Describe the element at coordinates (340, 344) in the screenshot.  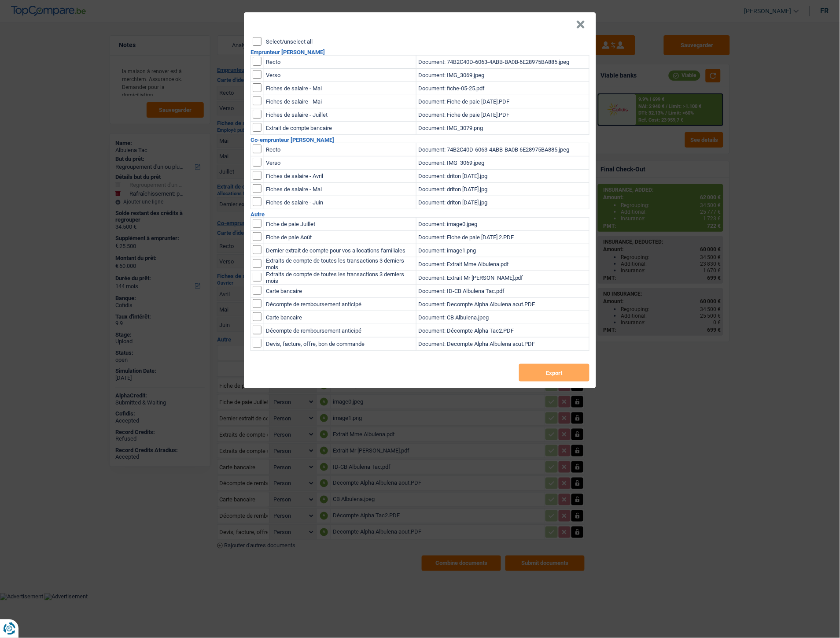
I see `td: Devis, facture, offre, bon de commande` at that location.